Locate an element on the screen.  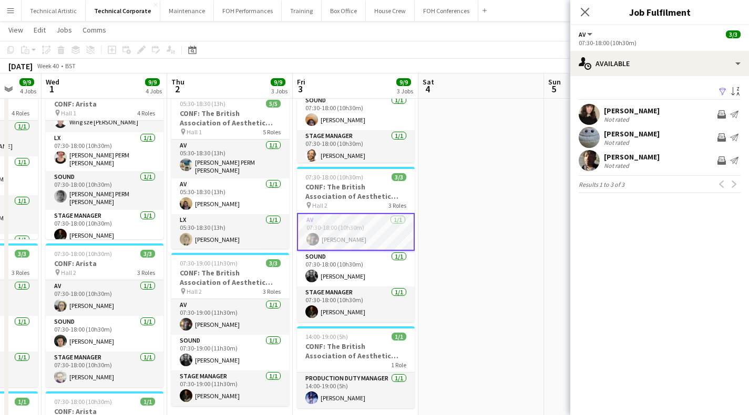
span: 14:00-19:00 (5h) is located at coordinates (326, 337).